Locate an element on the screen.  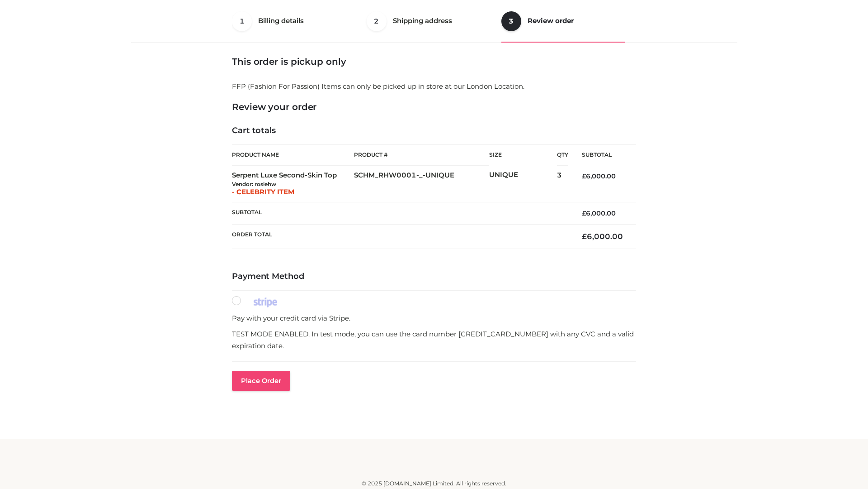
th: Product # is located at coordinates (421, 155).